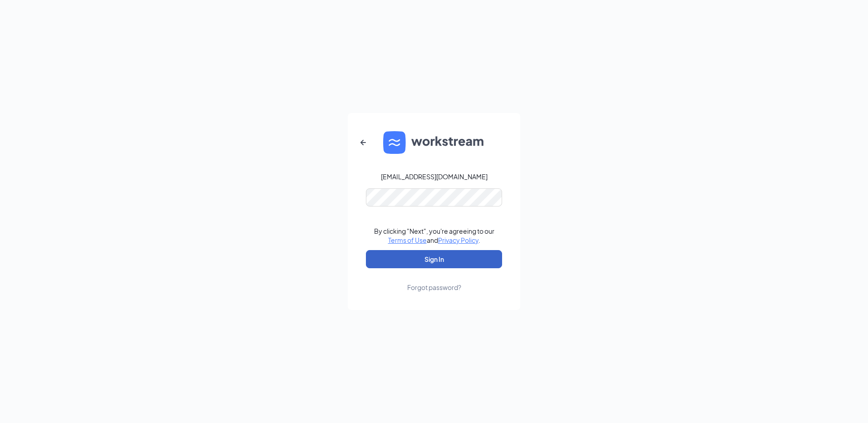 The width and height of the screenshot is (868, 423). What do you see at coordinates (434, 280) in the screenshot?
I see `a: Forgot password?` at bounding box center [434, 280].